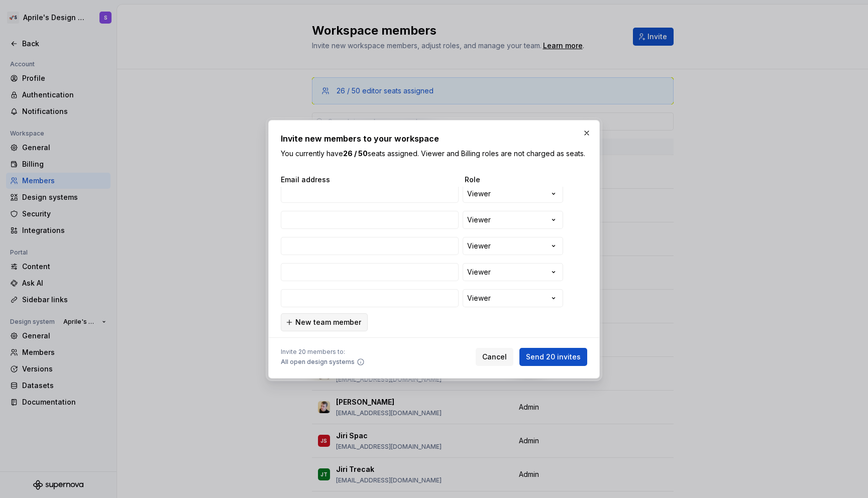  Describe the element at coordinates (324, 322) in the screenshot. I see `button: New team member` at that location.